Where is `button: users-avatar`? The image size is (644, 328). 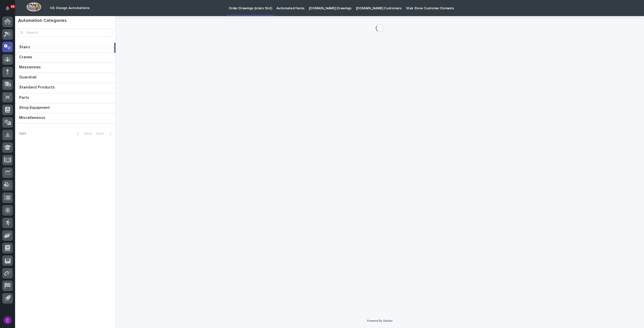
button: users-avatar is located at coordinates (8, 320).